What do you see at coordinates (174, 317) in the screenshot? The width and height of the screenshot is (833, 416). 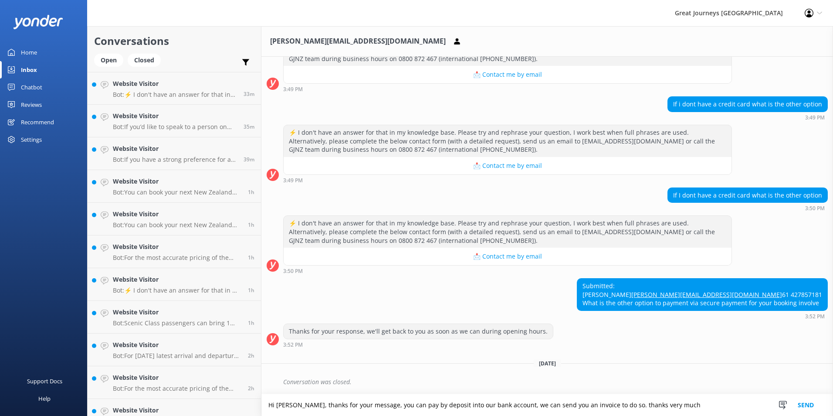 I see `a: Website VisitorBot:Scenic Class passengers can bring 1 large checked bag, 1 cabin bag, and 1 smal...` at bounding box center [174, 317].